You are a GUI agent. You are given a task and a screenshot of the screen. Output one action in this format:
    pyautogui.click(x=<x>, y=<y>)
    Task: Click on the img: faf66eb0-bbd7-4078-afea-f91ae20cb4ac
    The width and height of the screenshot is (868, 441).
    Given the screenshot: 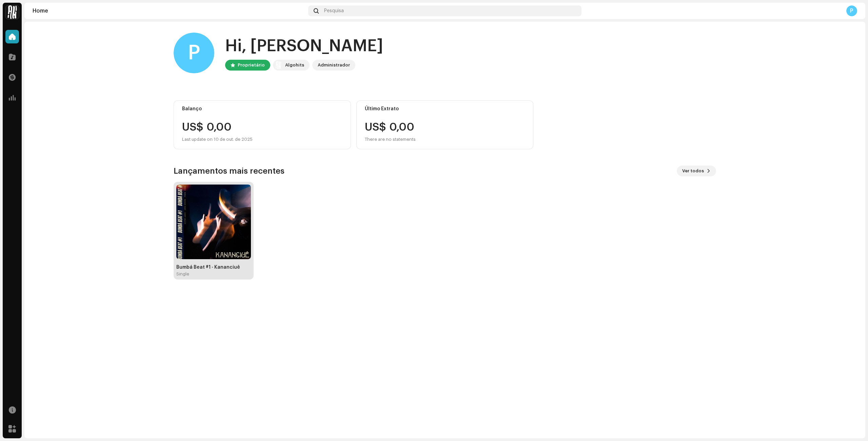 What is the action you would take?
    pyautogui.click(x=213, y=222)
    